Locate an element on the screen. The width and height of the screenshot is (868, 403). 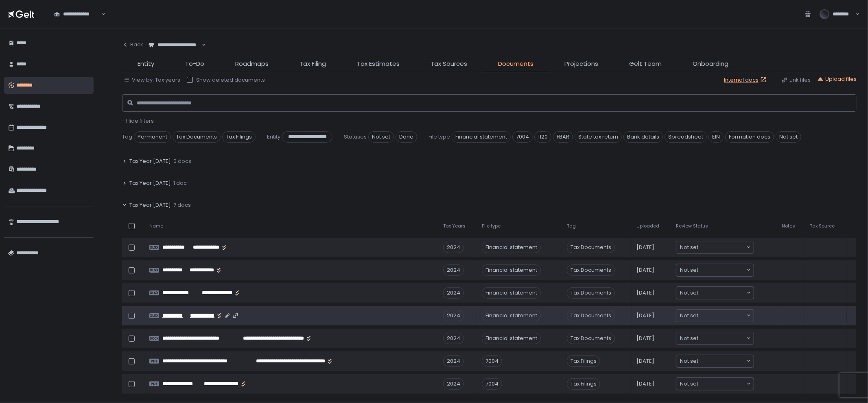
button: Back is located at coordinates (133, 45).